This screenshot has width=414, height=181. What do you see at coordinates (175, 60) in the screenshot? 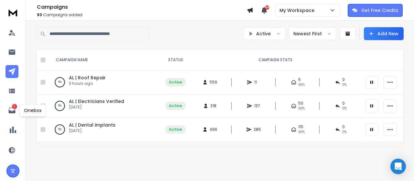
I see `th: STATUS` at bounding box center [175, 60].